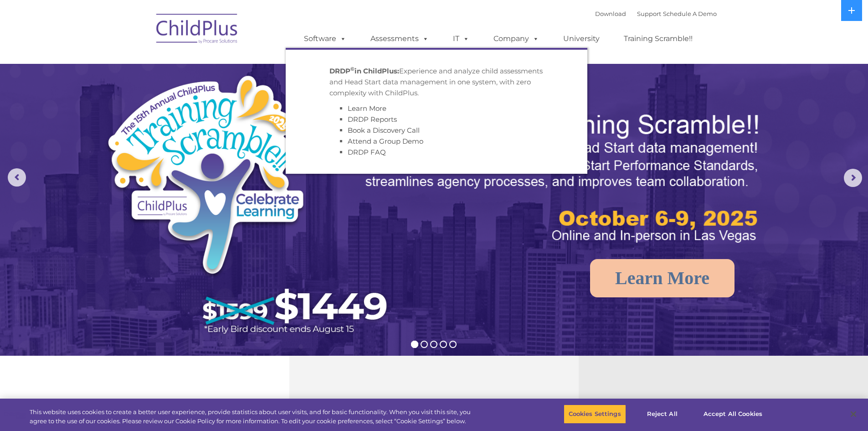  Describe the element at coordinates (373, 119) in the screenshot. I see `a: DRDP Reports` at that location.